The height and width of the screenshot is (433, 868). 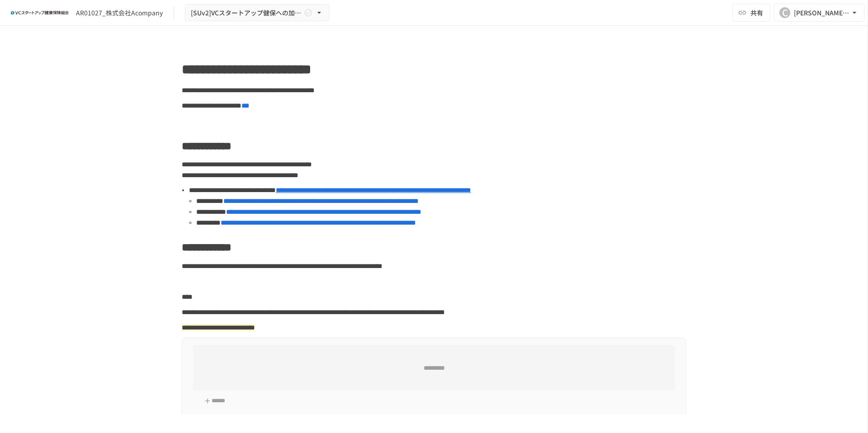 What do you see at coordinates (751, 12) in the screenshot?
I see `button: 共有` at bounding box center [751, 12].